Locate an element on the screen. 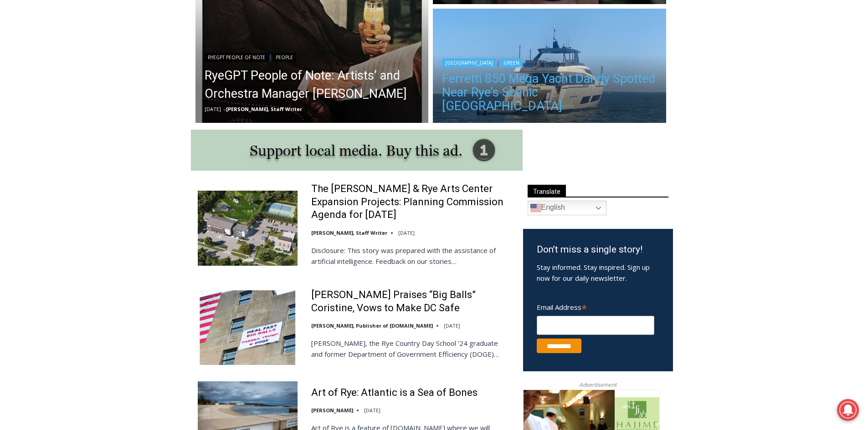 The height and width of the screenshot is (430, 868). a: English is located at coordinates (567, 208).